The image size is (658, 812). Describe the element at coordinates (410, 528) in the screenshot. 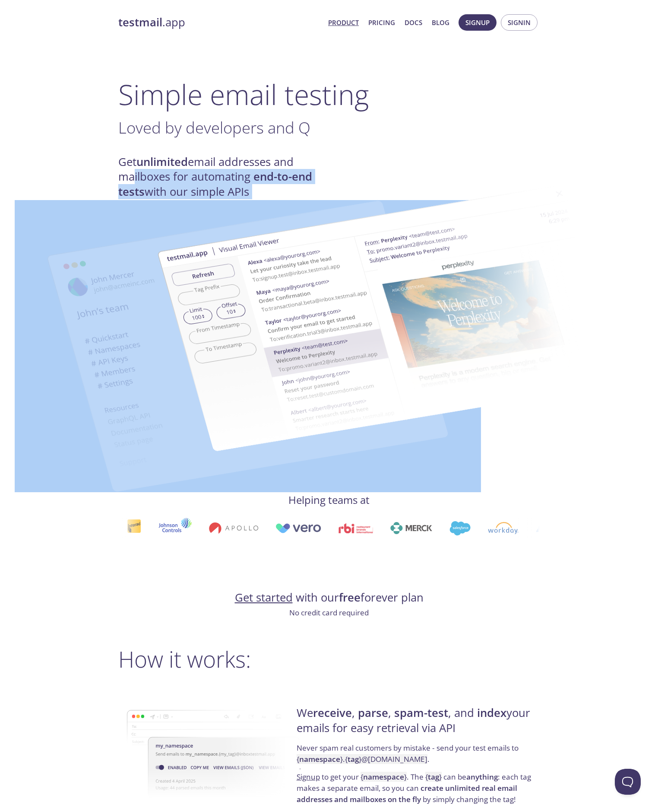

I see `img: merck` at that location.